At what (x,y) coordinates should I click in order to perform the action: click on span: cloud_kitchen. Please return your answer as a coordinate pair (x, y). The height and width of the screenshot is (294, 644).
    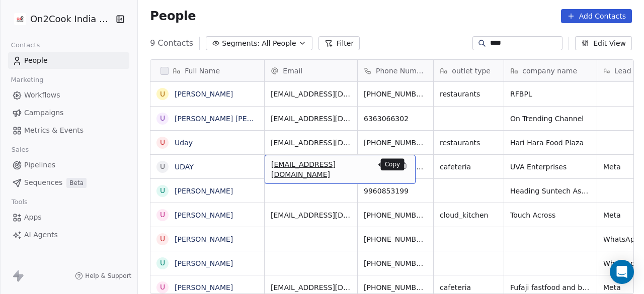
    Looking at the image, I should click on (469, 215).